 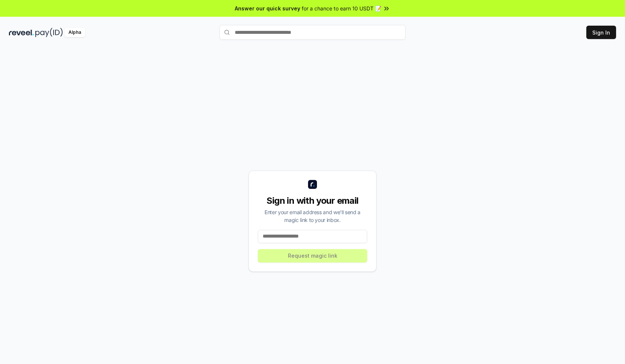 I want to click on span: Answer our quick survey, so click(x=267, y=8).